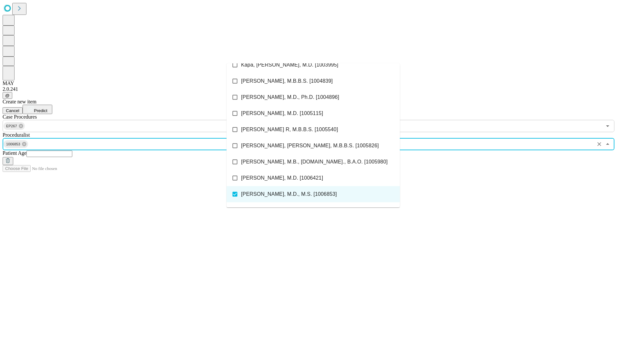  I want to click on button: Predict, so click(37, 109).